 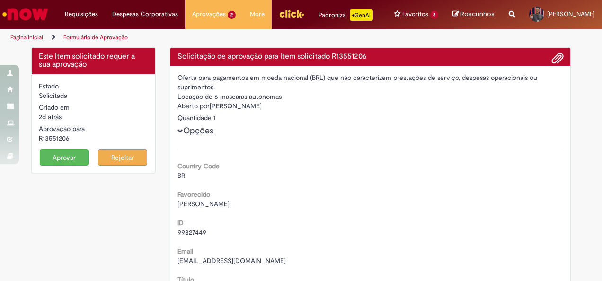 I want to click on h4: Solicitação de aprovação para Item solicitado R13551206, so click(x=370, y=57).